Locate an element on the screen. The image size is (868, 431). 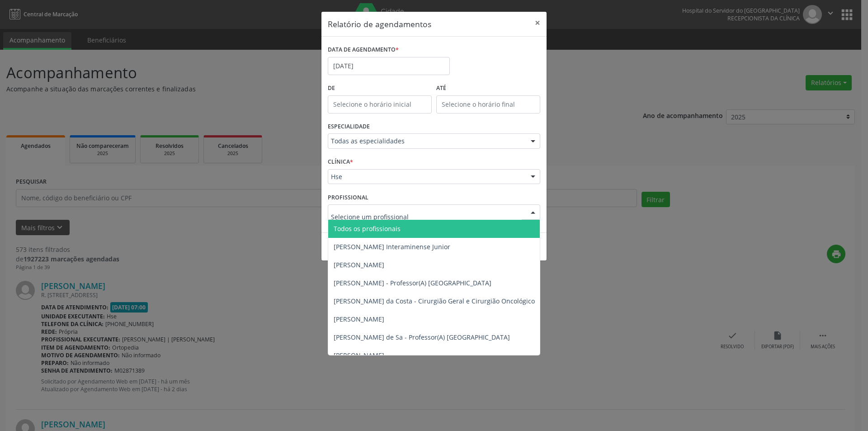
label: ESPECIALIDADE is located at coordinates (348, 127).